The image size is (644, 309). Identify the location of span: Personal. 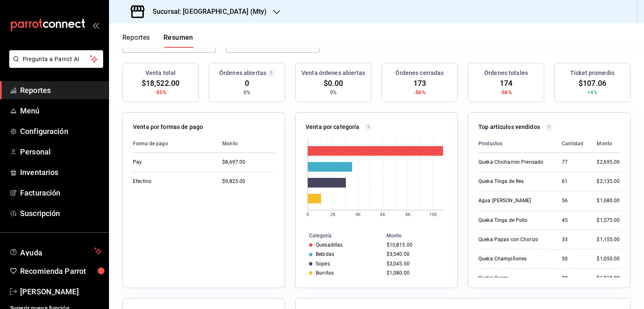
(61, 152).